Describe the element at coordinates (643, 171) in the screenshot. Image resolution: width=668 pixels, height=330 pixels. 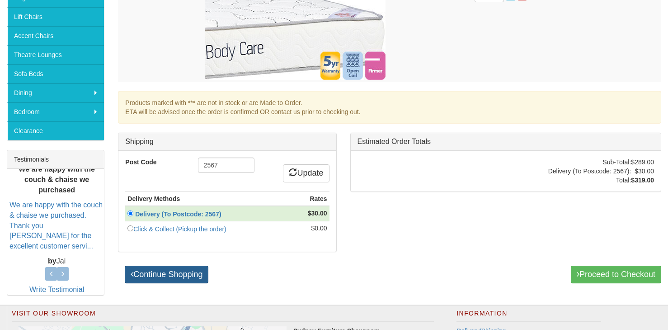
I see `td: $30.00` at that location.